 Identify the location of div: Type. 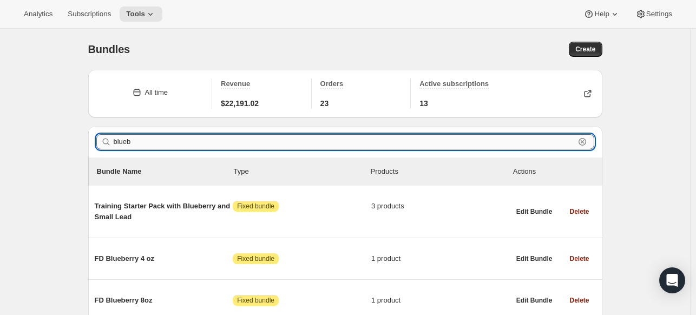
(302, 172).